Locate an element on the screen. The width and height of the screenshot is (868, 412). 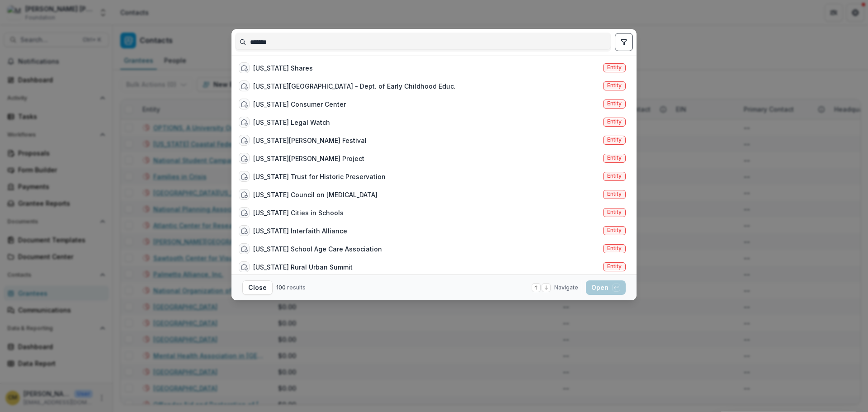
span: Navigate is located at coordinates (566, 288).